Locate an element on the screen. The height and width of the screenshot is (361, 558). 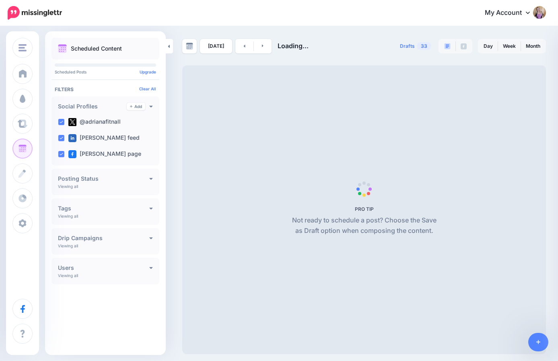
span: 33 is located at coordinates (424, 46).